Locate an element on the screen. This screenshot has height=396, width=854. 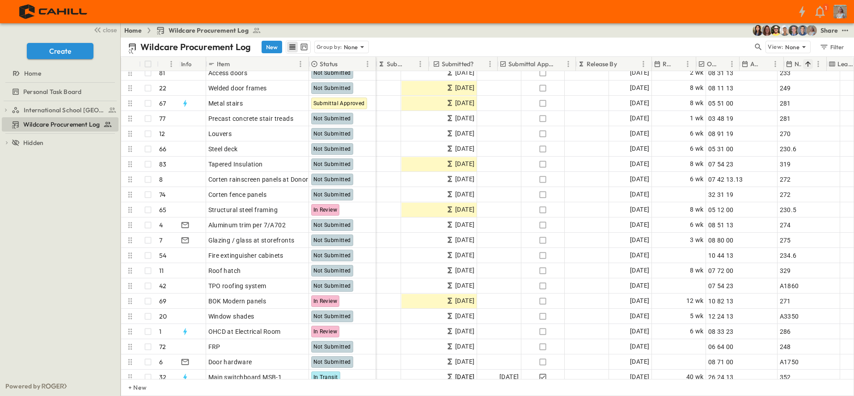
span: 12 wk is located at coordinates (695, 300).